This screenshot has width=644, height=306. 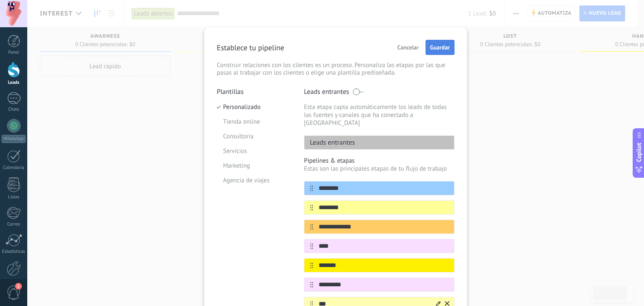 What do you see at coordinates (379, 160) in the screenshot?
I see `p: Pipelines & etapas` at bounding box center [379, 160].